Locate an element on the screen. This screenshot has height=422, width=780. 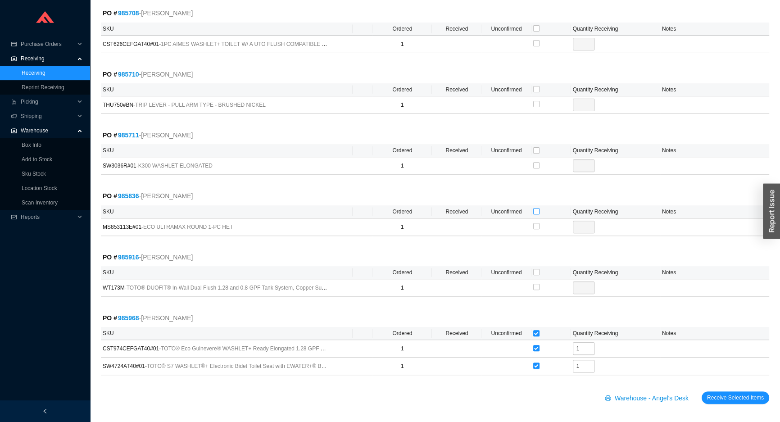
span: - K300 WASHLET ELONGATED is located at coordinates (174, 166).